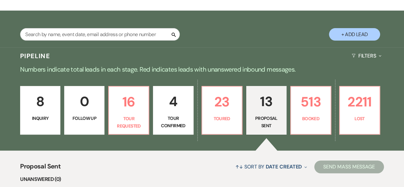  I want to click on p: 0, so click(84, 101).